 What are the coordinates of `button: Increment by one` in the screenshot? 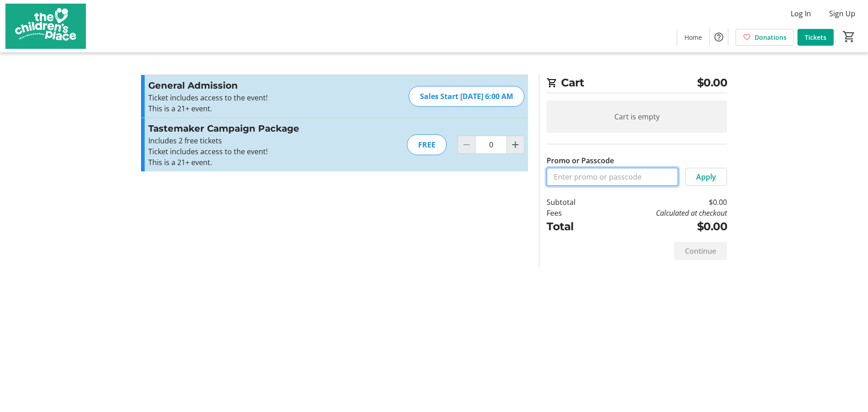 It's located at (515, 145).